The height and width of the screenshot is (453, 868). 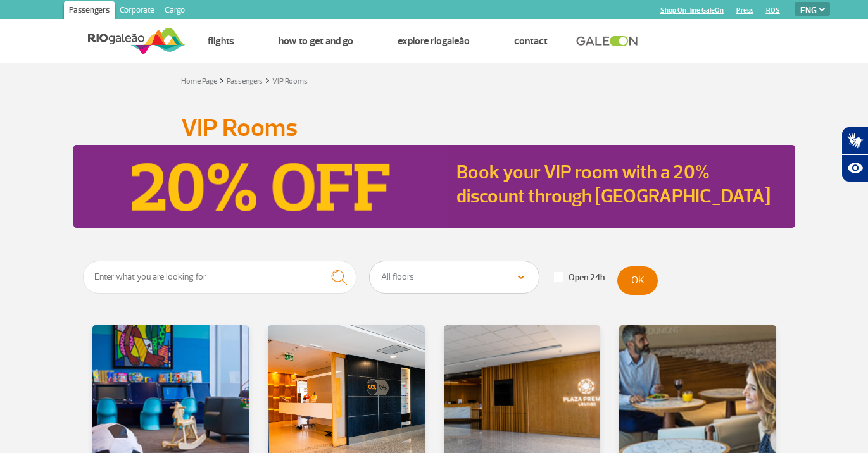 What do you see at coordinates (199, 81) in the screenshot?
I see `a: Home Page` at bounding box center [199, 81].